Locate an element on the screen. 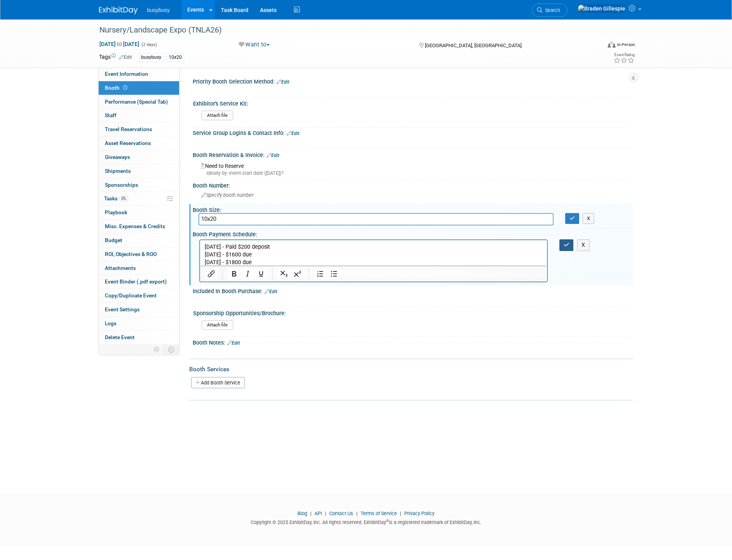  a: Copy/Duplicate Event is located at coordinates (139, 295).